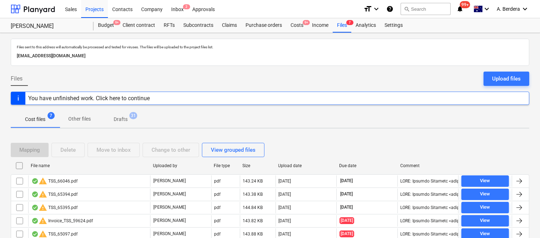  What do you see at coordinates (139, 25) in the screenshot?
I see `div: Client contract` at bounding box center [139, 25].